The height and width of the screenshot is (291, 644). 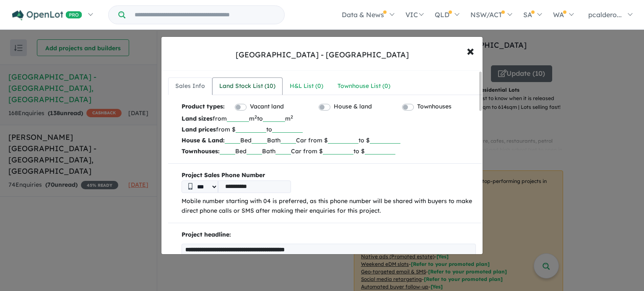 I want to click on p: from $ to, so click(x=329, y=129).